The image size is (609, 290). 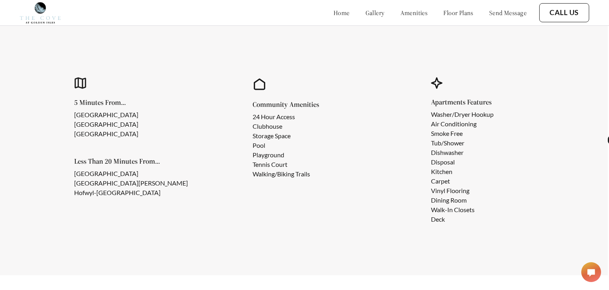 What do you see at coordinates (137, 161) in the screenshot?
I see `h5: Less Than 20 Minutes From...` at bounding box center [137, 161].